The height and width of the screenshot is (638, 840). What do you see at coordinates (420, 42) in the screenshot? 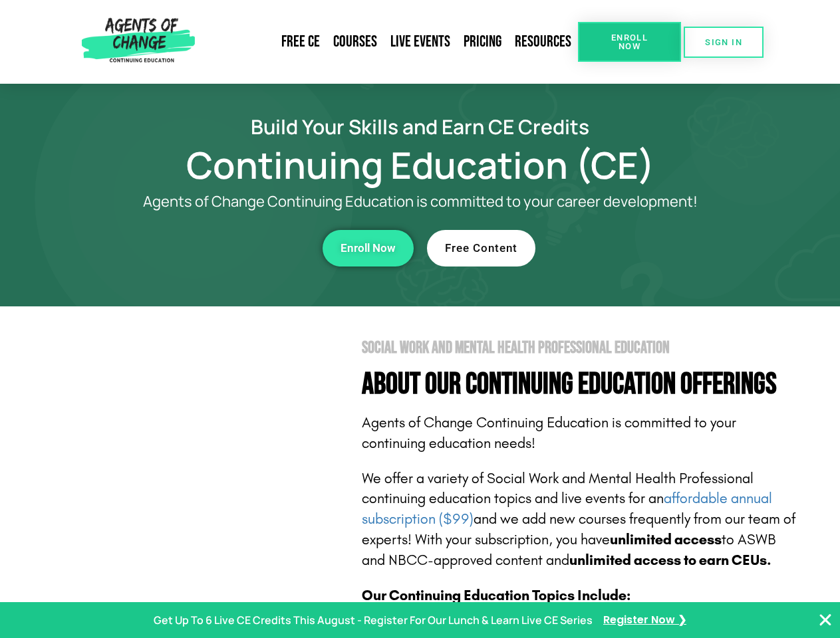
I see `a: Live Events` at bounding box center [420, 42].